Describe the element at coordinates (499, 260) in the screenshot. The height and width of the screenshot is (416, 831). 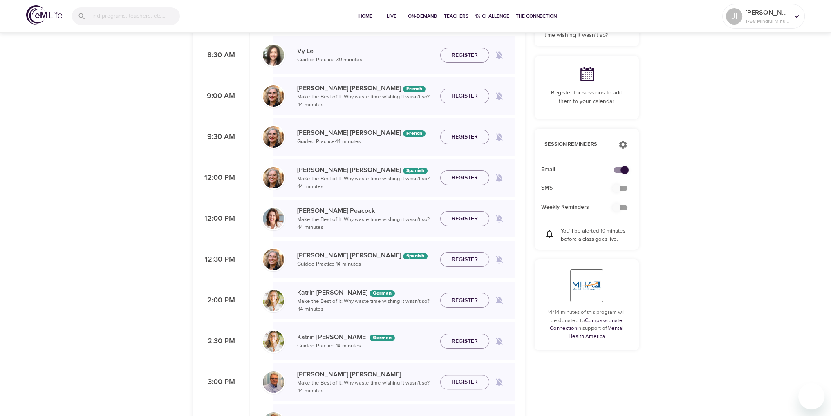
I see `span: Remind me when a class goes live every Monday at 12:30 PM` at that location.